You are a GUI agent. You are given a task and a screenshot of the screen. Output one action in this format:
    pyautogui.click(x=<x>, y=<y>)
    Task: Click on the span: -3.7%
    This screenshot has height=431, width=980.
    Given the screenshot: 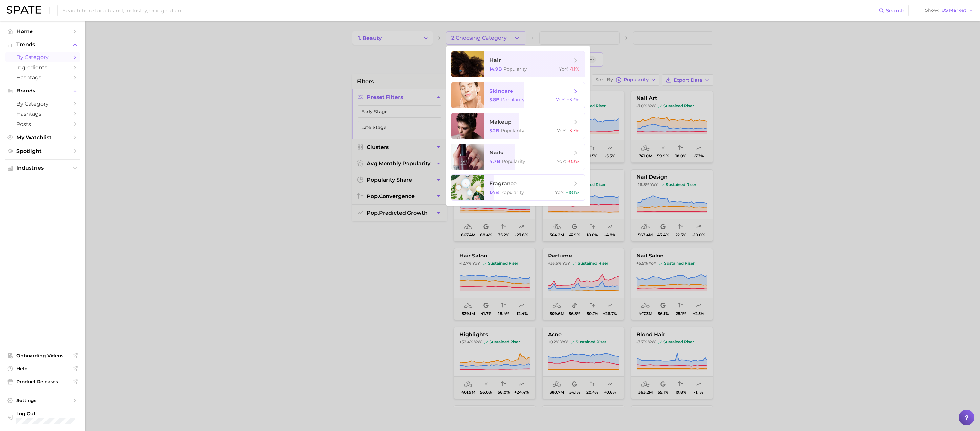 What is the action you would take?
    pyautogui.click(x=573, y=130)
    